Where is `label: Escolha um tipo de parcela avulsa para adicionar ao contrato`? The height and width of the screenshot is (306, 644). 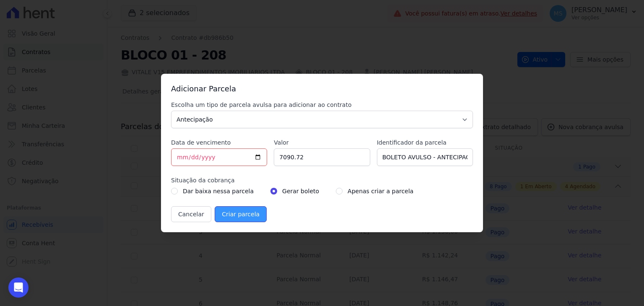
label: Escolha um tipo de parcela avulsa para adicionar ao contrato is located at coordinates (322, 104).